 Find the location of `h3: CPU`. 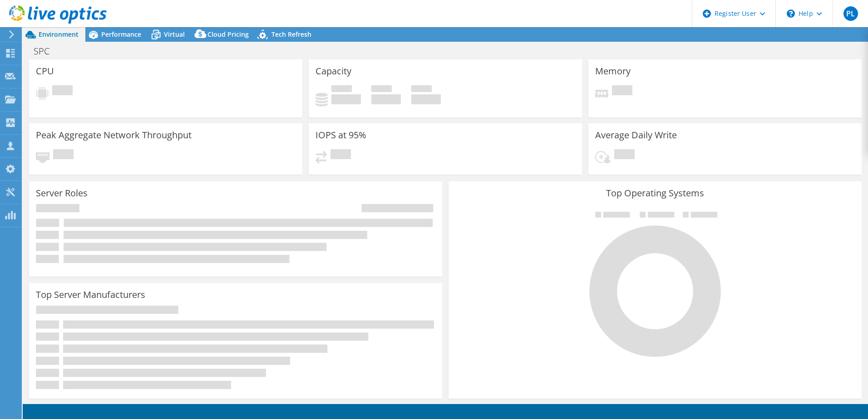

h3: CPU is located at coordinates (45, 71).